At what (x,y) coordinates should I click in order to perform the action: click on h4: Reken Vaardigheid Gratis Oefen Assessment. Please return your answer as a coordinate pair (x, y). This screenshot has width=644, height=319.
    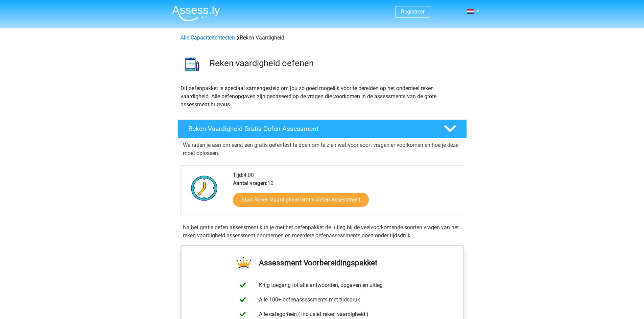
    Looking at the image, I should click on (311, 128).